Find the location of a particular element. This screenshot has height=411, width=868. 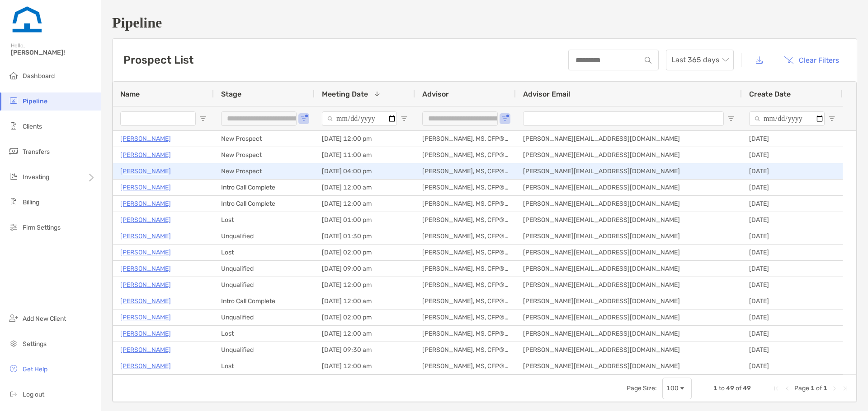

span: Transfers is located at coordinates (36, 151).